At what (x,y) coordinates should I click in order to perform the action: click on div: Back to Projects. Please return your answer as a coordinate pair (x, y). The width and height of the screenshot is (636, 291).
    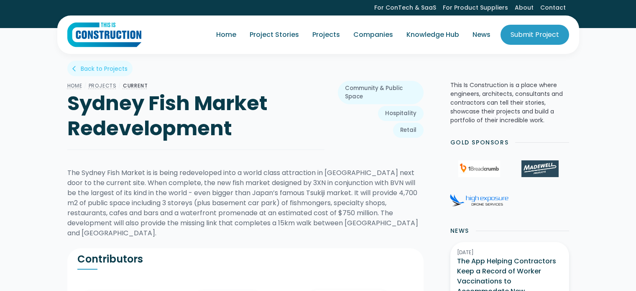
    Looking at the image, I should click on (104, 69).